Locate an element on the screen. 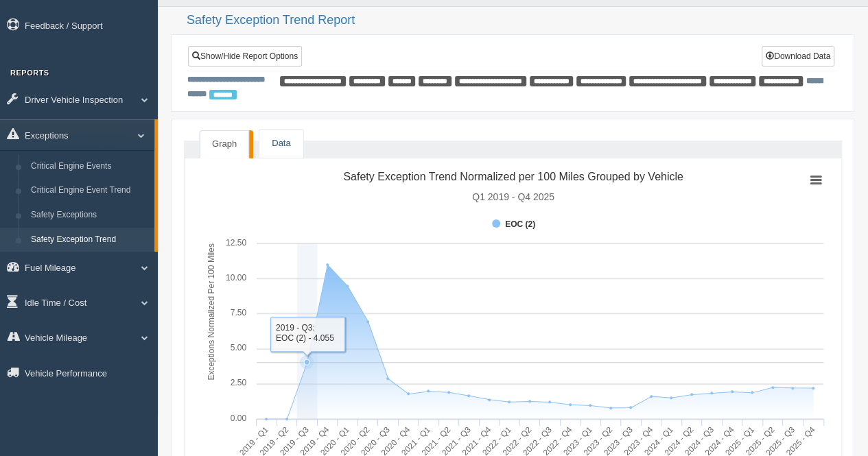 Image resolution: width=868 pixels, height=456 pixels. a: Safety Exception Trend is located at coordinates (89, 240).